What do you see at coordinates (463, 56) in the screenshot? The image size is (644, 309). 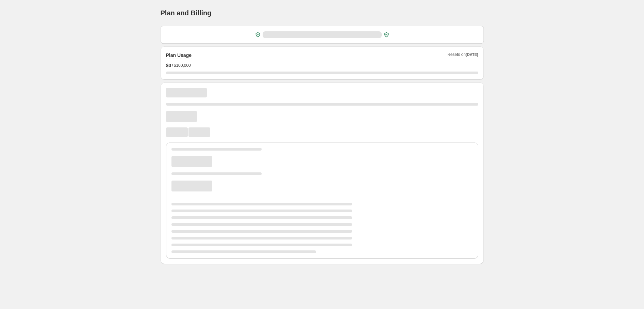 I see `span: Resets on` at bounding box center [463, 56].